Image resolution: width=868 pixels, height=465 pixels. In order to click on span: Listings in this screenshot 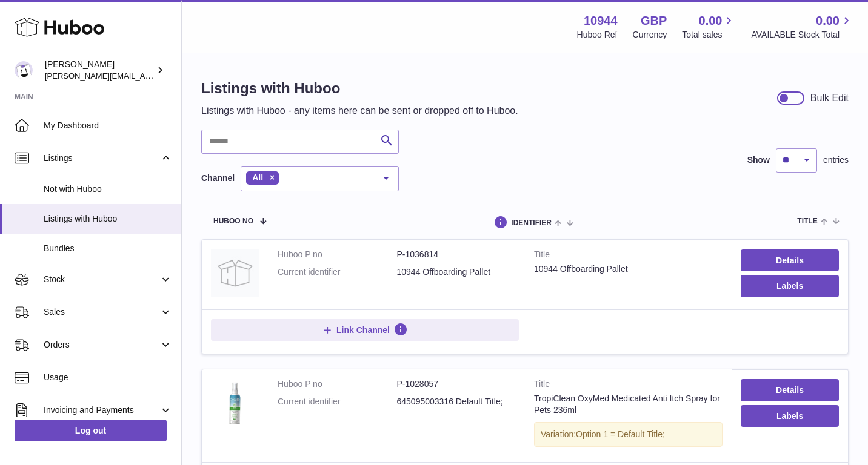, I will do `click(102, 158)`.